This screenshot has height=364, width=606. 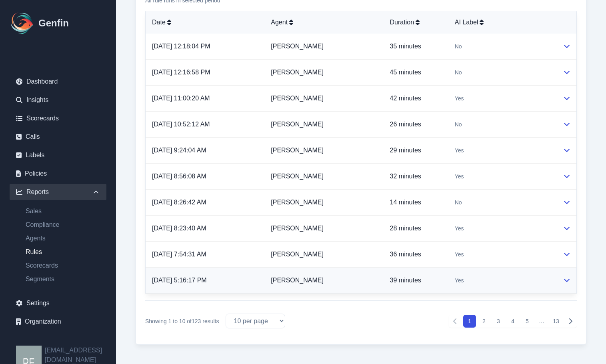 I want to click on button: 1, so click(x=470, y=321).